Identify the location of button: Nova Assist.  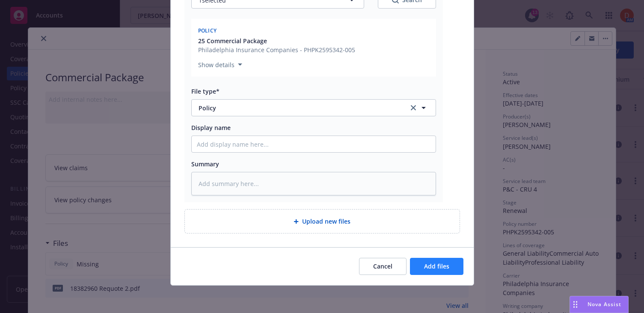
(599, 304).